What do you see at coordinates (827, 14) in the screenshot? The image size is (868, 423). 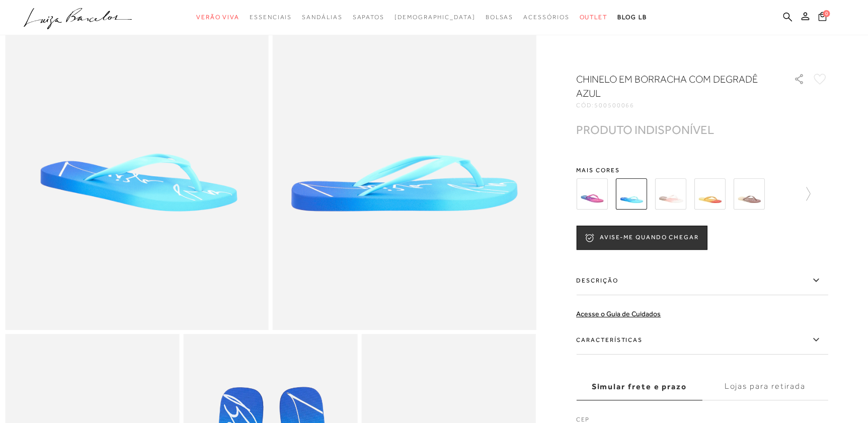 I see `span: 0` at bounding box center [827, 14].